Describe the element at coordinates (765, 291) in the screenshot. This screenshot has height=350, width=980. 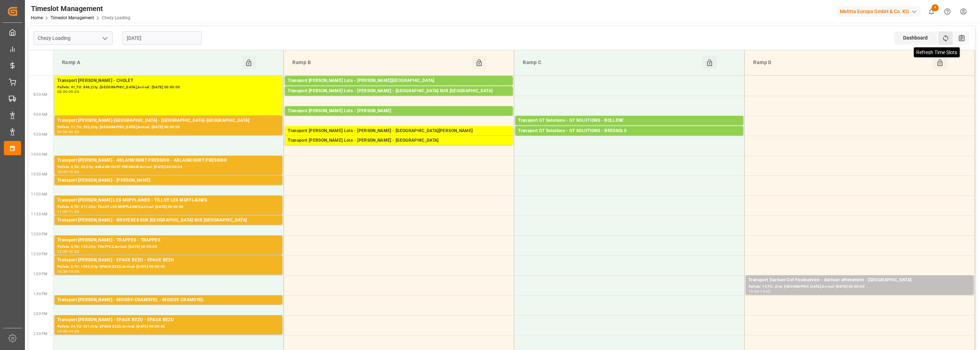
I see `div: 13:30` at that location.